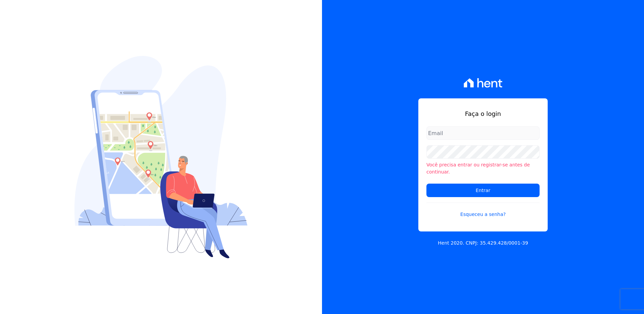 This screenshot has width=644, height=314. What do you see at coordinates (483, 243) in the screenshot?
I see `p: Hent 2020. CNPJ: 35.429.428/0001-39` at bounding box center [483, 243].